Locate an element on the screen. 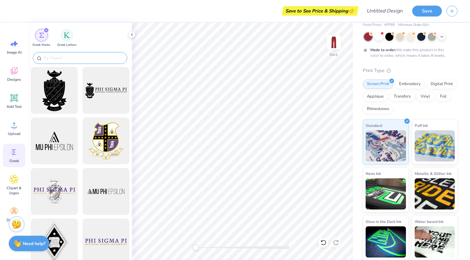 The image size is (470, 260). div: Digital Print is located at coordinates (441, 84).